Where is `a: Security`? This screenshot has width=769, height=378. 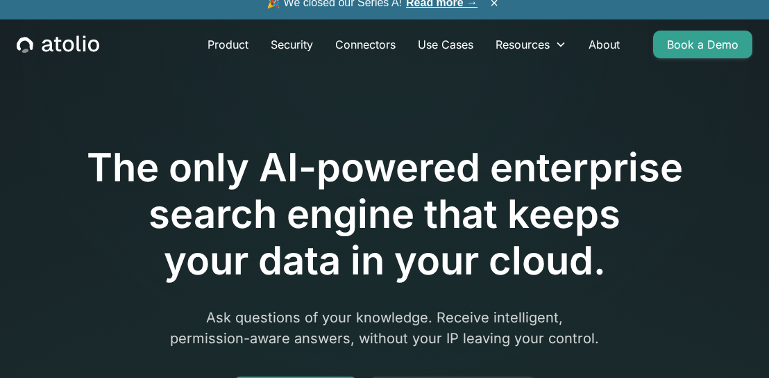
a: Security is located at coordinates (292, 44).